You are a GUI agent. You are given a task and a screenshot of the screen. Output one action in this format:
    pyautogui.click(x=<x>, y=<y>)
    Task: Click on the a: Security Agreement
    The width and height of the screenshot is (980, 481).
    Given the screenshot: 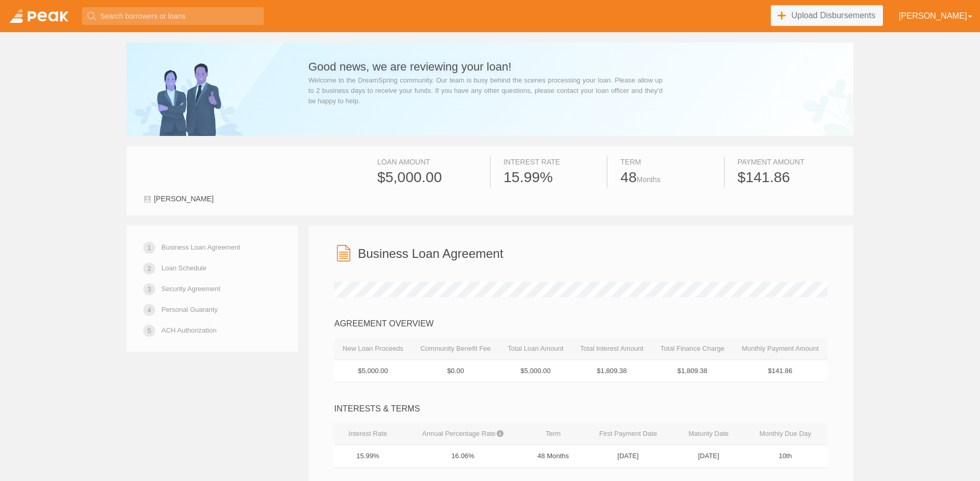 What is the action you would take?
    pyautogui.click(x=191, y=289)
    